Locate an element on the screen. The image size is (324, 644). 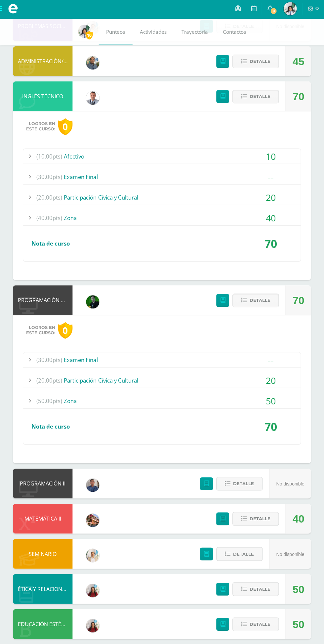
img: f96c4e5d2641a63132d01c8857867525.png is located at coordinates (93, 556).